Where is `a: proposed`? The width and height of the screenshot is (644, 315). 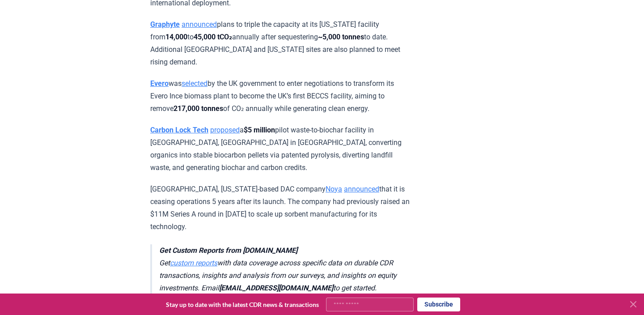
a: proposed is located at coordinates (225, 130).